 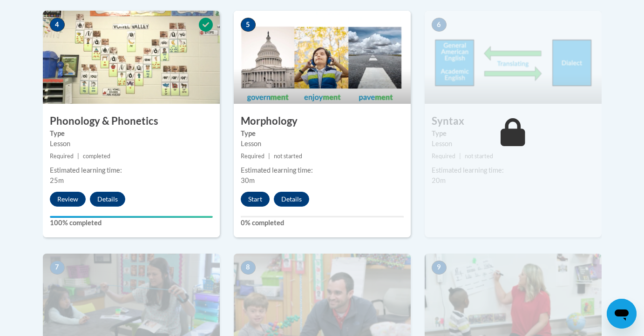 What do you see at coordinates (248, 24) in the screenshot?
I see `span: 5` at bounding box center [248, 24].